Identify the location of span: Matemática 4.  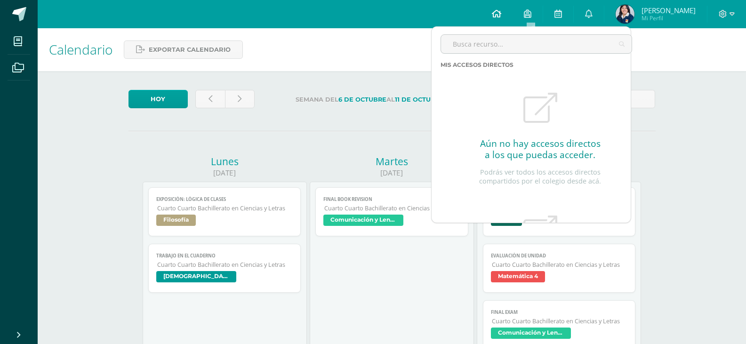
(518, 277).